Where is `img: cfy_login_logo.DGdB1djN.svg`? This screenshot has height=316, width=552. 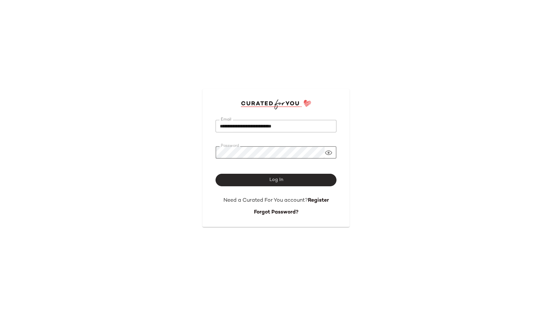
img: cfy_login_logo.DGdB1djN.svg is located at coordinates (276, 104).